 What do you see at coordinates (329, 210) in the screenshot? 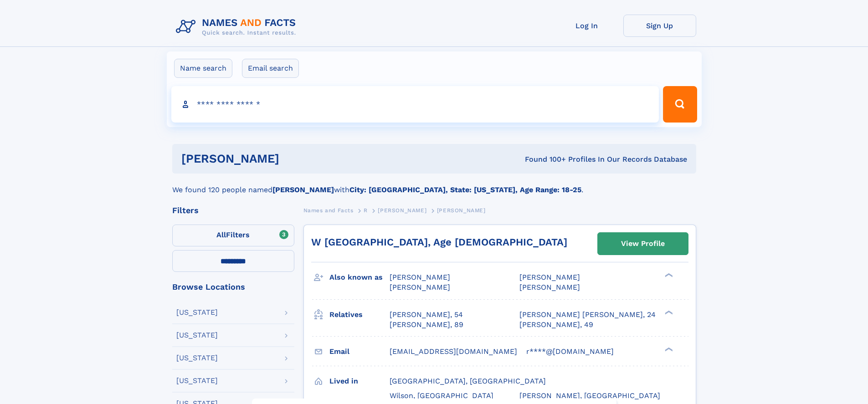
I see `a: Names and Facts` at bounding box center [329, 210].